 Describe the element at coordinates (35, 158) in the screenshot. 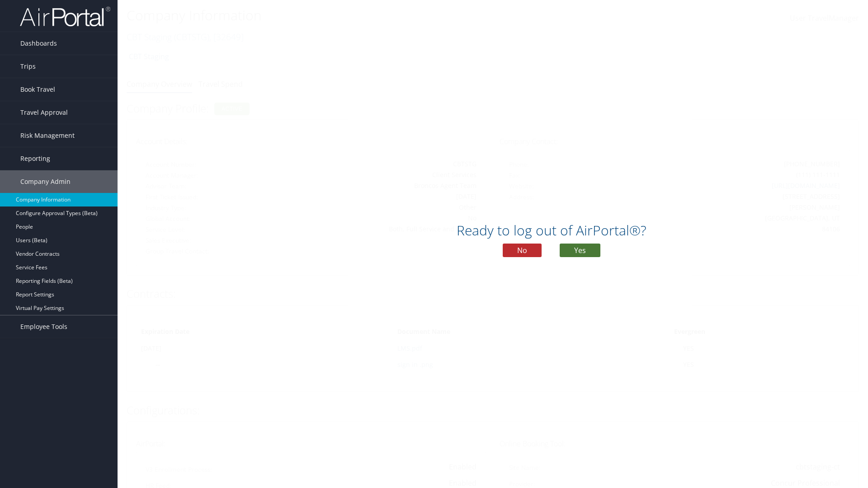

I see `span: Reporting` at that location.